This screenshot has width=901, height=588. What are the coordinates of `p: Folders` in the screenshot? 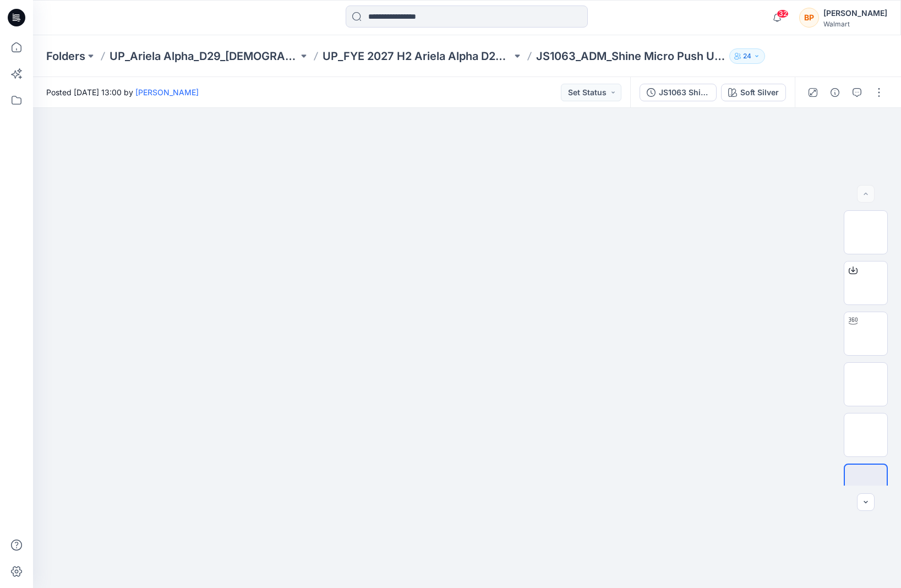 It's located at (65, 56).